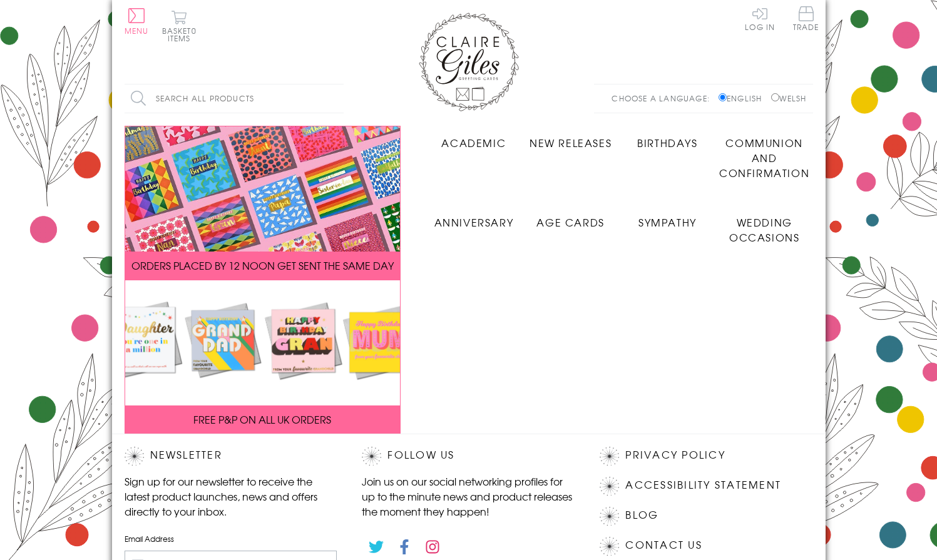  What do you see at coordinates (262, 419) in the screenshot?
I see `span: FREE P&P ON ALL UK ORDERS` at bounding box center [262, 419].